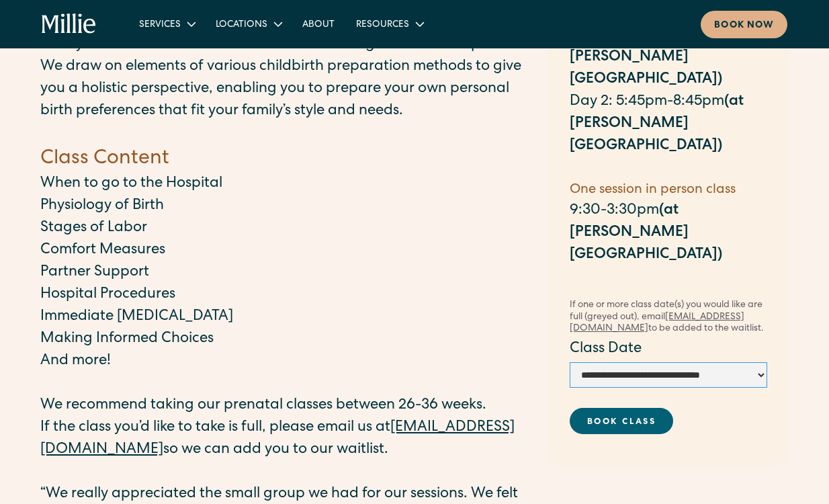  What do you see at coordinates (319, 24) in the screenshot?
I see `a: About` at bounding box center [319, 24].